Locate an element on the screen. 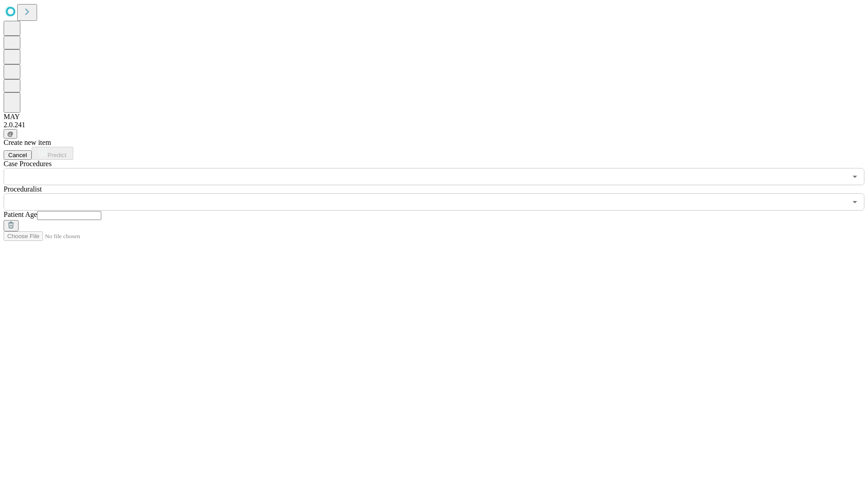  span: Scheduled Procedure is located at coordinates (27, 163).